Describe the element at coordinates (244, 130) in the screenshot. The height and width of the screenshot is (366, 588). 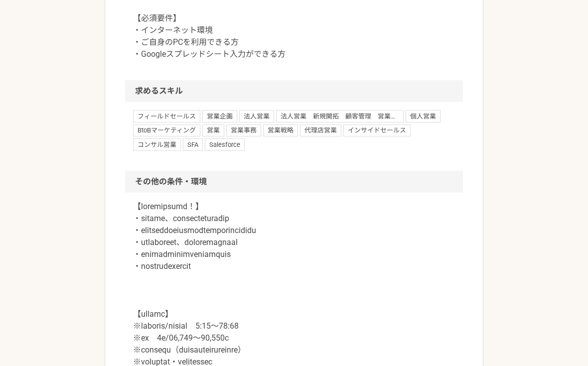
I see `span: 営業事務` at that location.